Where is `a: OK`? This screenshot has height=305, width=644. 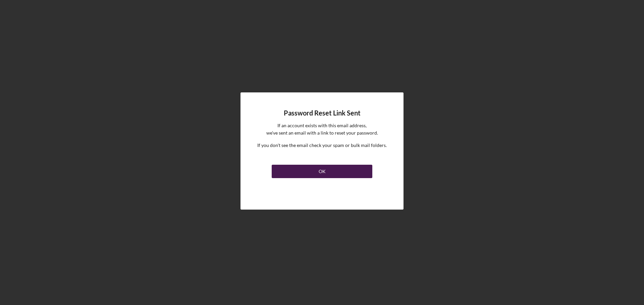 a: OK is located at coordinates (322, 170).